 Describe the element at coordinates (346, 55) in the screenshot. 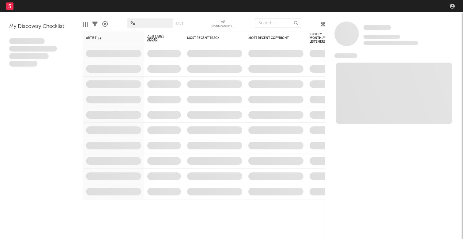

I see `span: News Feed` at that location.